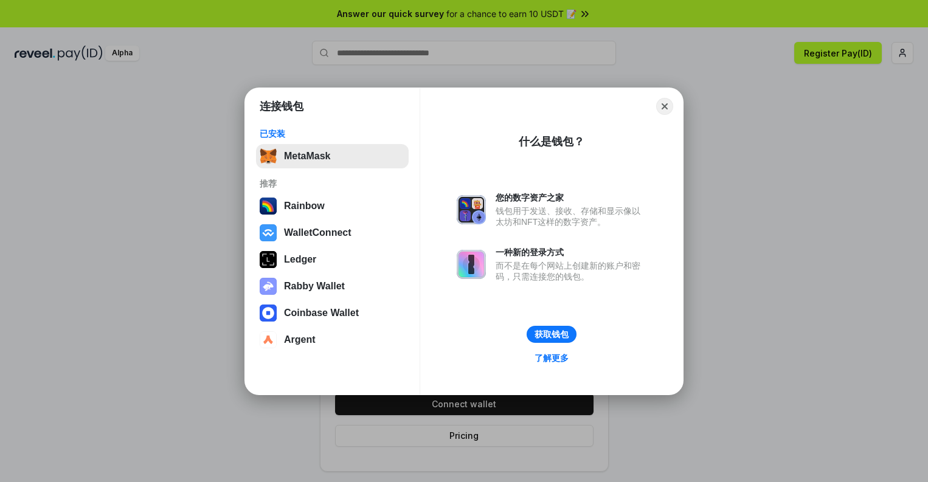  Describe the element at coordinates (332, 260) in the screenshot. I see `button: Ledger` at that location.